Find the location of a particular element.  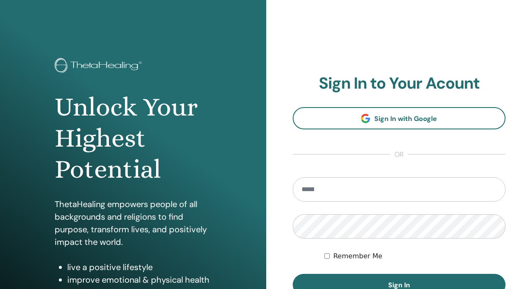

h1: Unlock Your Highest Potential is located at coordinates (133, 138).